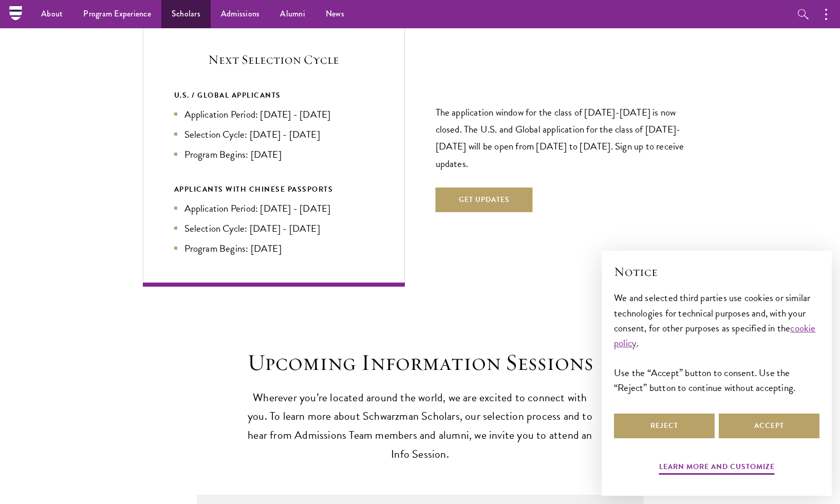 This screenshot has height=504, width=840. I want to click on p: Wherever you’re located around the world, we are excited to connect with you. To learn more about..., so click(420, 426).